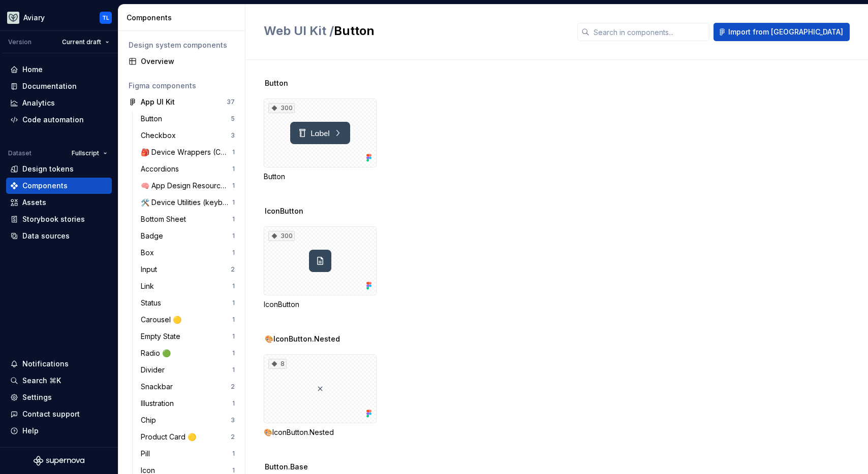  Describe the element at coordinates (59, 169) in the screenshot. I see `a: Design tokens` at that location.